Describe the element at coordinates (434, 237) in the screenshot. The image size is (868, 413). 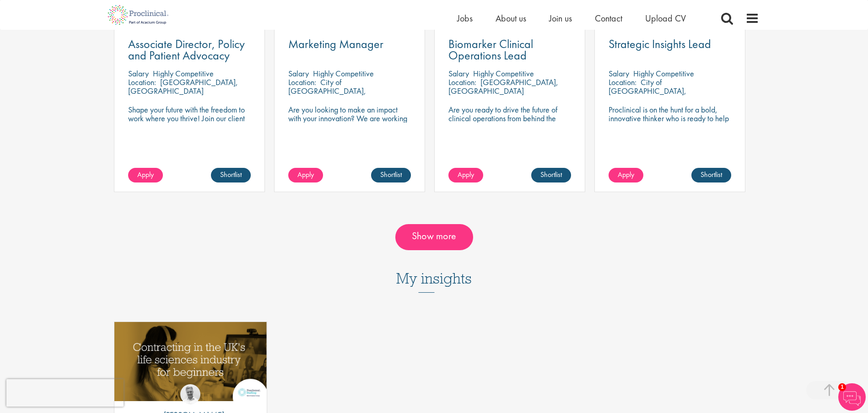
I see `a: Show more` at that location.